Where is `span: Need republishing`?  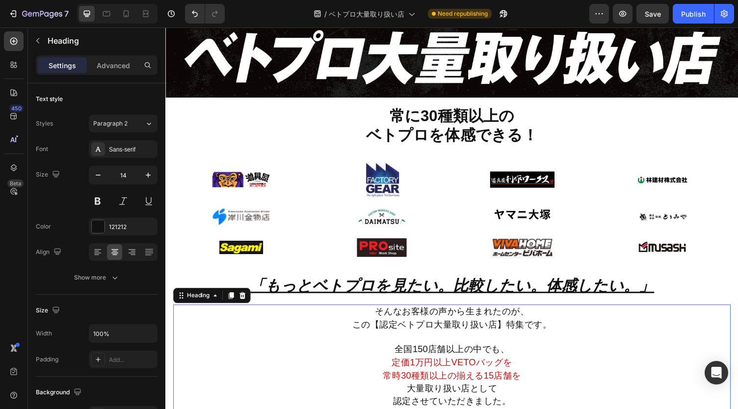 span: Need republishing is located at coordinates (463, 14).